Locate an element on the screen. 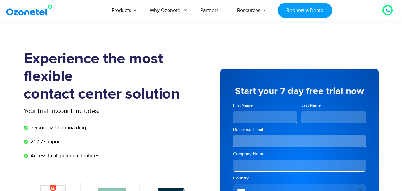  h5: Start your 7 day free trial now is located at coordinates (299, 91).